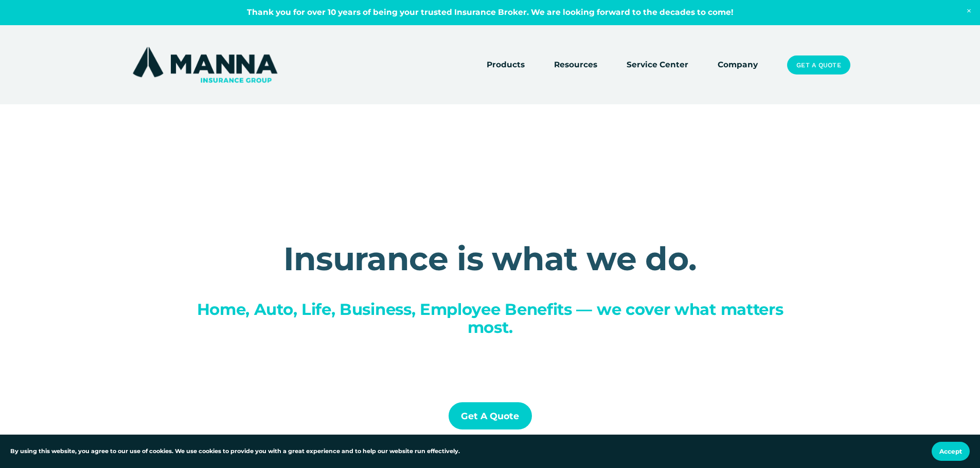 The height and width of the screenshot is (468, 980). Describe the element at coordinates (950, 451) in the screenshot. I see `span: Accept` at that location.